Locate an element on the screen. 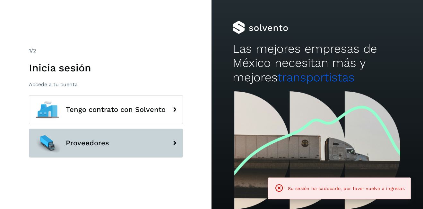 This screenshot has width=423, height=209. h1: Inicia sesión is located at coordinates (106, 68).